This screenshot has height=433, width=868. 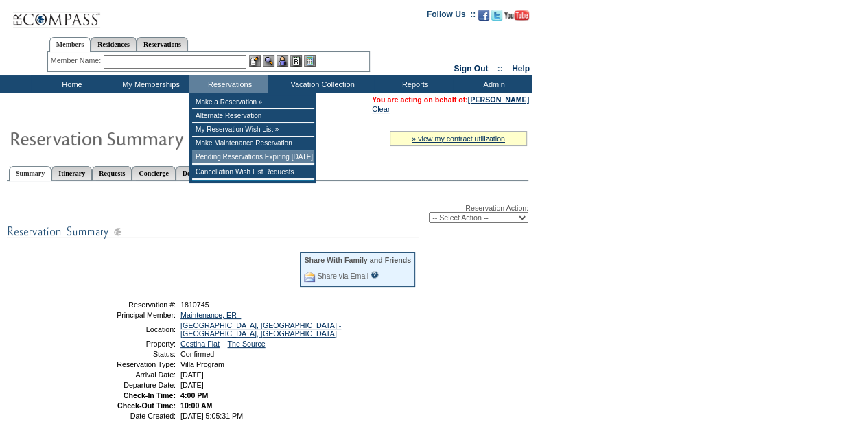 What do you see at coordinates (30, 174) in the screenshot?
I see `a: Summary` at bounding box center [30, 174].